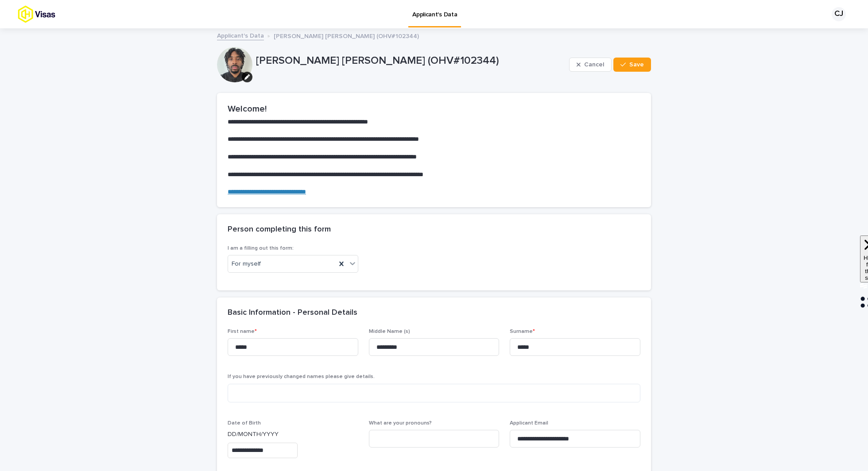 The width and height of the screenshot is (868, 471). Describe the element at coordinates (260, 248) in the screenshot. I see `span: I am a filling out this form:` at that location.